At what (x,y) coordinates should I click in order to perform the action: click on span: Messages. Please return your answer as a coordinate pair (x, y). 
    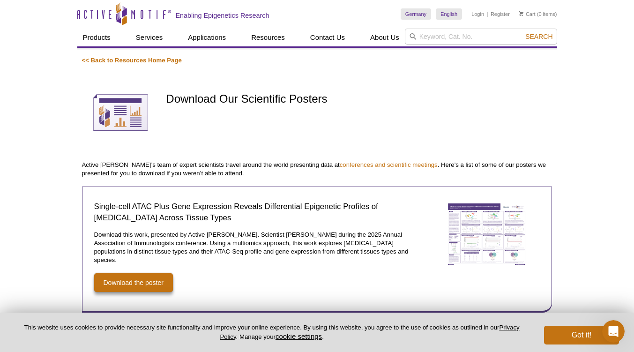
    Looking at the image, I should click on (141, 292).